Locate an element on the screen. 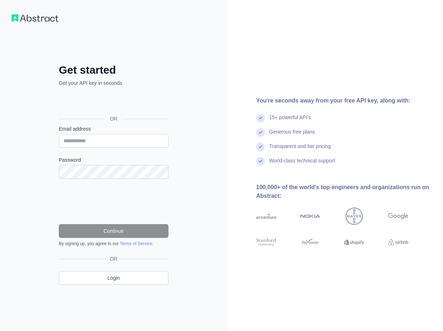 Image resolution: width=443 pixels, height=331 pixels. div: 15+ powerful API's is located at coordinates (290, 121).